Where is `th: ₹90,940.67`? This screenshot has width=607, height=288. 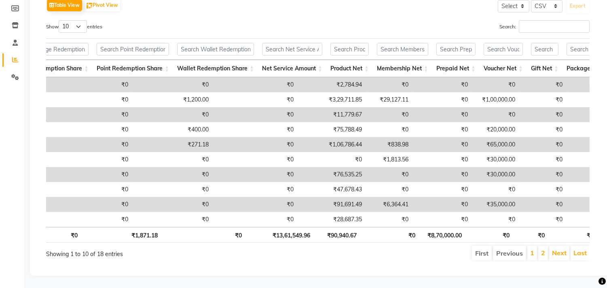
th: ₹90,940.67 is located at coordinates (338, 235).